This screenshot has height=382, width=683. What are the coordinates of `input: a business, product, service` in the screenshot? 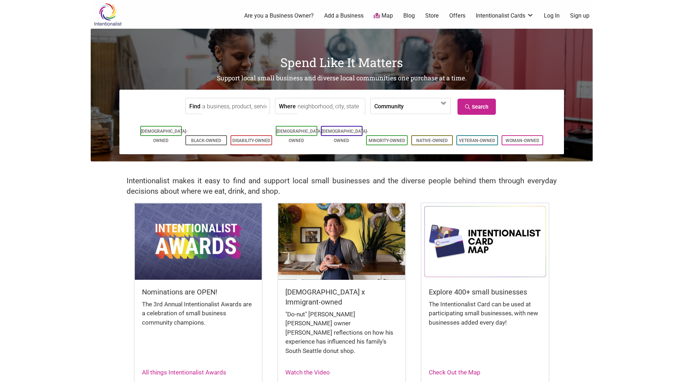 It's located at (235, 106).